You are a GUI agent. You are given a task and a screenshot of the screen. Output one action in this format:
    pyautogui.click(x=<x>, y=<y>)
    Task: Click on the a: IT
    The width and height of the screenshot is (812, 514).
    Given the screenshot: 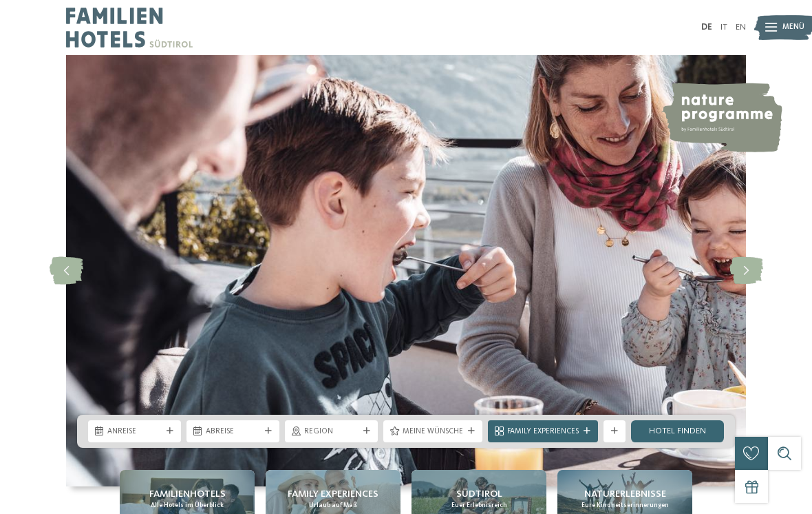 What is the action you would take?
    pyautogui.click(x=724, y=27)
    